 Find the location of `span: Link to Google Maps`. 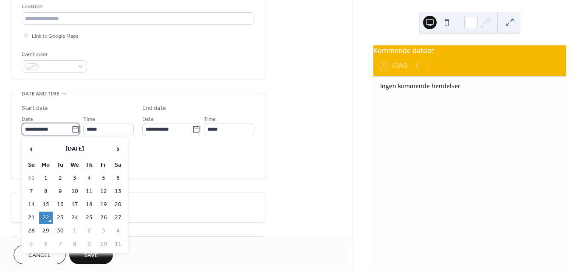

span: Link to Google Maps is located at coordinates (55, 36).